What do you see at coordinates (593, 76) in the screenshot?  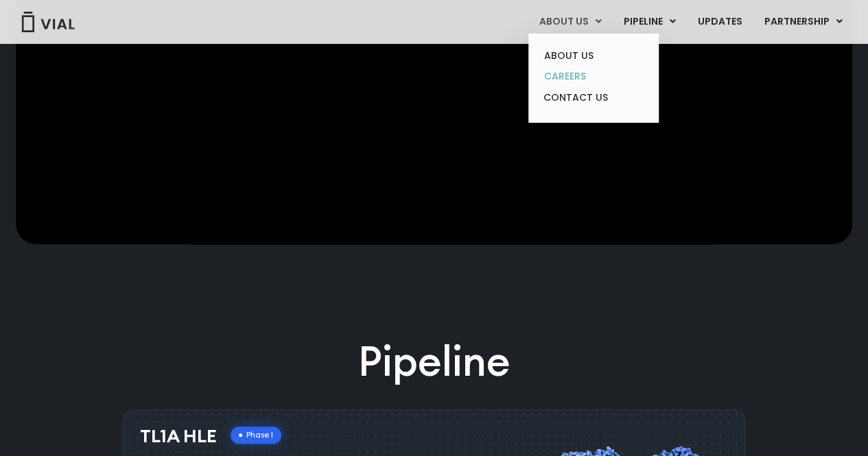 I see `a: CAREERS` at bounding box center [593, 76].